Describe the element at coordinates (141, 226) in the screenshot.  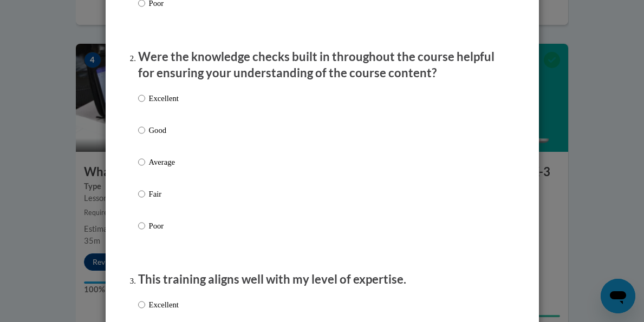
I see `input: Poor` at that location.